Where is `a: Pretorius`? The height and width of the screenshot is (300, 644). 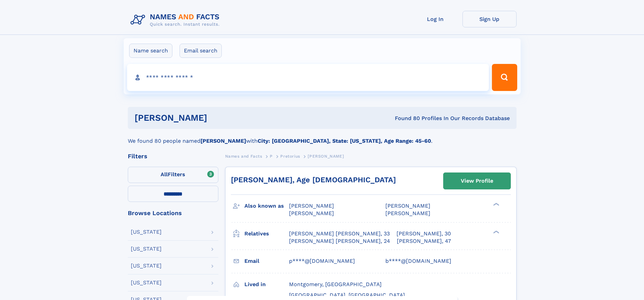 a: Pretorius is located at coordinates (290, 156).